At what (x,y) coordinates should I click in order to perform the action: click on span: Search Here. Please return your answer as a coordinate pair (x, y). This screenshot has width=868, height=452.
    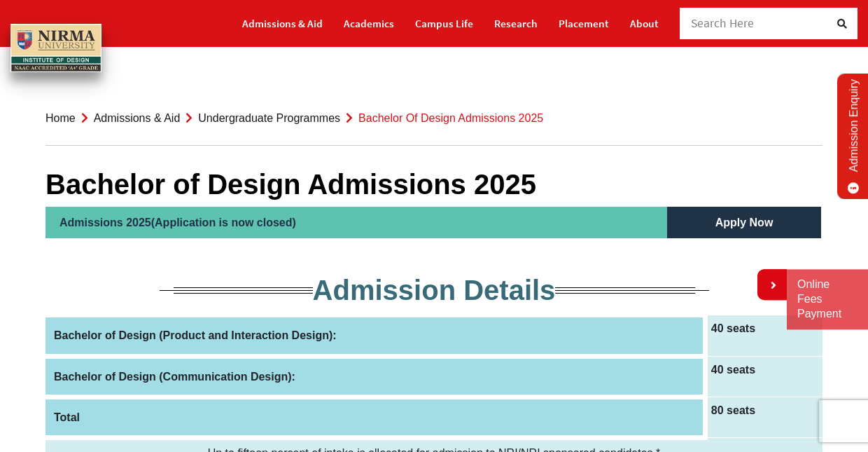
    Looking at the image, I should click on (723, 23).